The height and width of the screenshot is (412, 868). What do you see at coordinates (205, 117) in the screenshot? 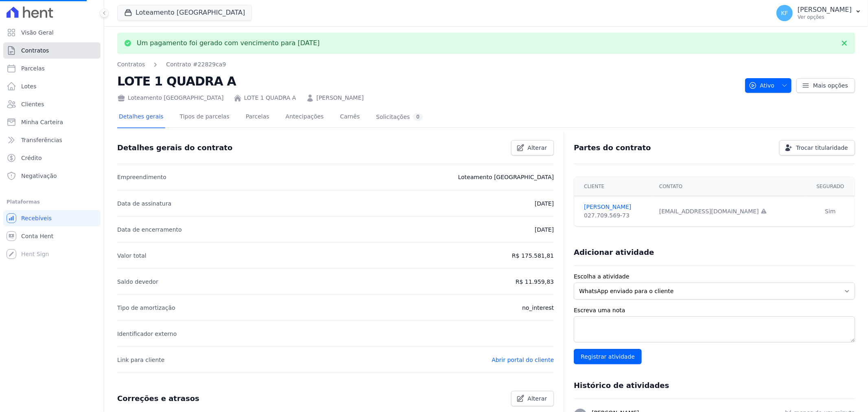
I see `a: Tipos de parcelas` at bounding box center [205, 117].